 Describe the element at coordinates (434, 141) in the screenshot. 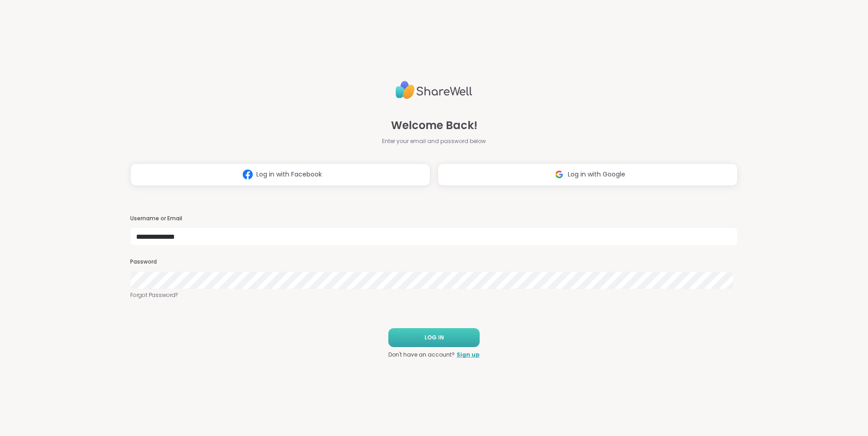

I see `span: Enter your email and password below` at that location.